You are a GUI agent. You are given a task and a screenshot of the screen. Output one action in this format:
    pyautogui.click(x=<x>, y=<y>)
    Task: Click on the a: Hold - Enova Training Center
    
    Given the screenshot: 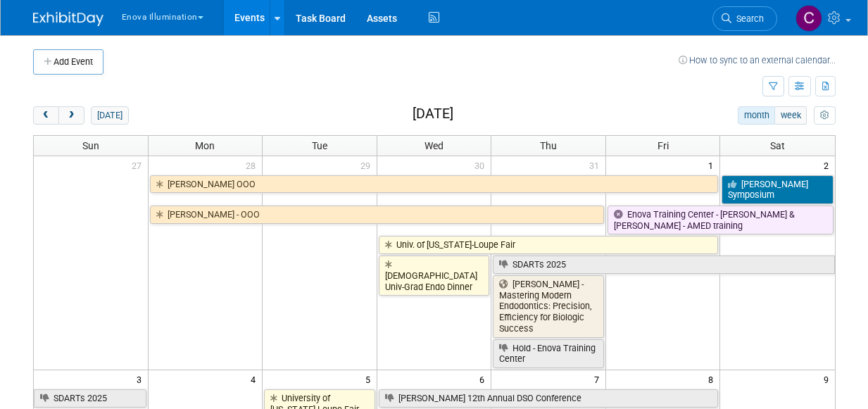 What is the action you would take?
    pyautogui.click(x=549, y=353)
    